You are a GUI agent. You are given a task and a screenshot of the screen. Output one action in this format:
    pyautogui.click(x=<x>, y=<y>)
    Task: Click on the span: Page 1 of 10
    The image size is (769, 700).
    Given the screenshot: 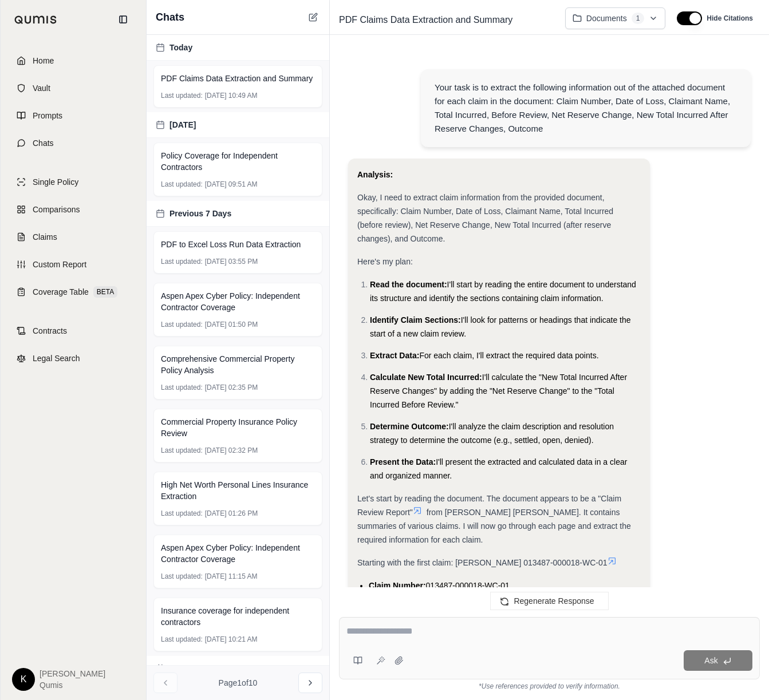 What is the action you would take?
    pyautogui.click(x=238, y=683)
    